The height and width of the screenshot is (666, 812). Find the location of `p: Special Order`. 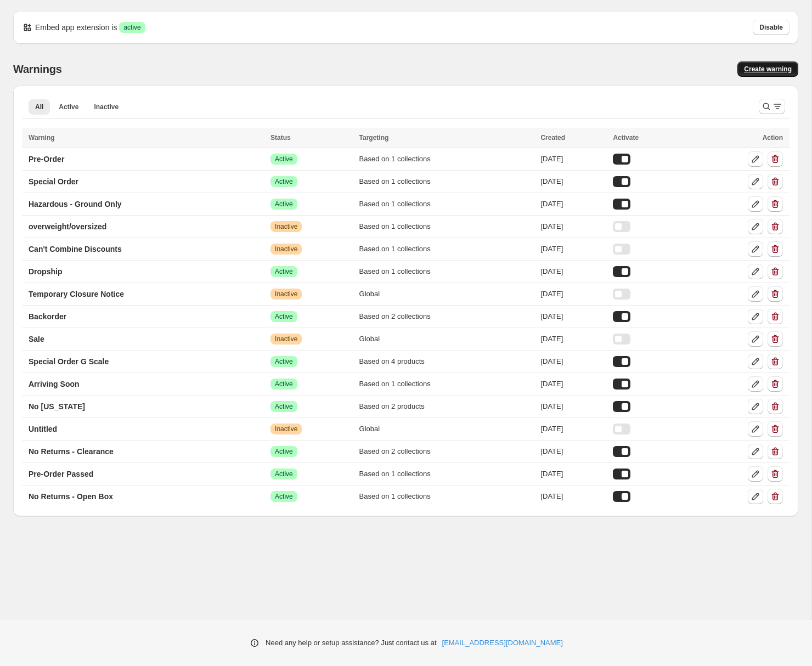

p: Special Order is located at coordinates (53, 181).